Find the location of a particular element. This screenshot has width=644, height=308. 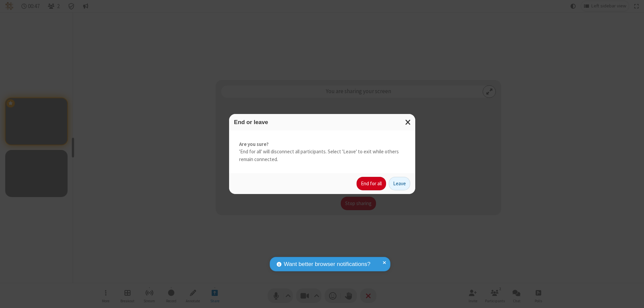

span: Want better browser notifications? is located at coordinates (327, 264).